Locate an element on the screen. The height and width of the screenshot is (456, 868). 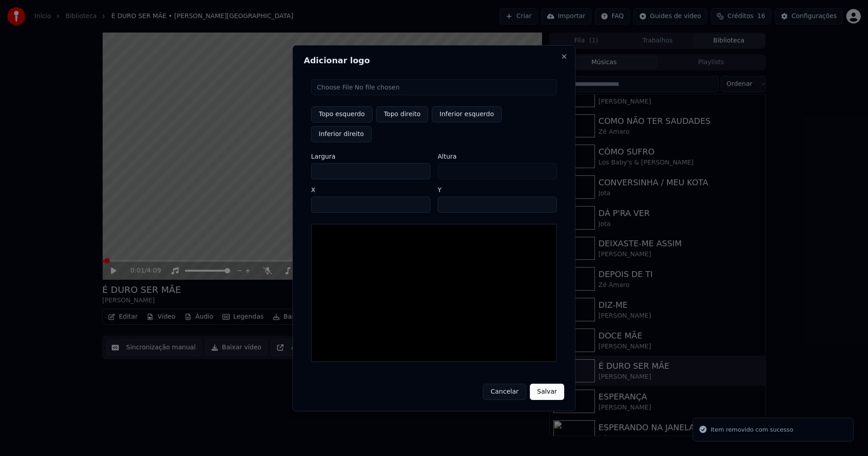
h2: Adicionar logo is located at coordinates (434, 61).